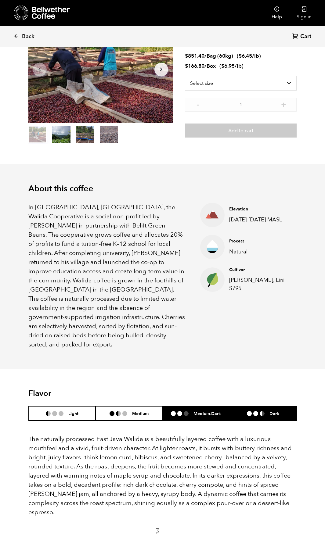 This screenshot has height=534, width=325. I want to click on span: Cart, so click(306, 37).